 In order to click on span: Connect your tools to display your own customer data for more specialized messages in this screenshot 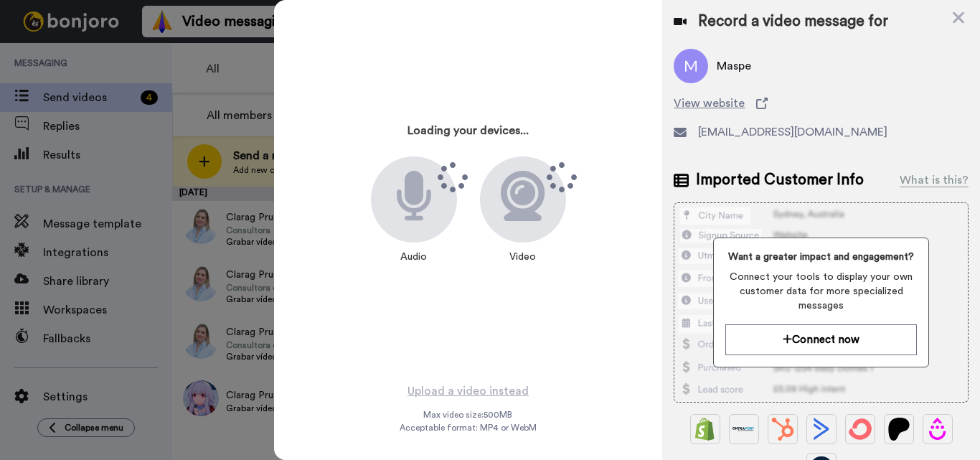, I will do `click(821, 291)`.